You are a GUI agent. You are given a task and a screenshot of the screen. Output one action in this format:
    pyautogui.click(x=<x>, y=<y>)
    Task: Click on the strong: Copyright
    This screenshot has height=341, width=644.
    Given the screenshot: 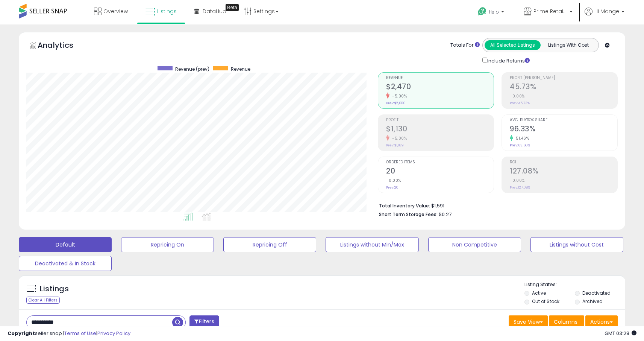 What is the action you would take?
    pyautogui.click(x=21, y=333)
    